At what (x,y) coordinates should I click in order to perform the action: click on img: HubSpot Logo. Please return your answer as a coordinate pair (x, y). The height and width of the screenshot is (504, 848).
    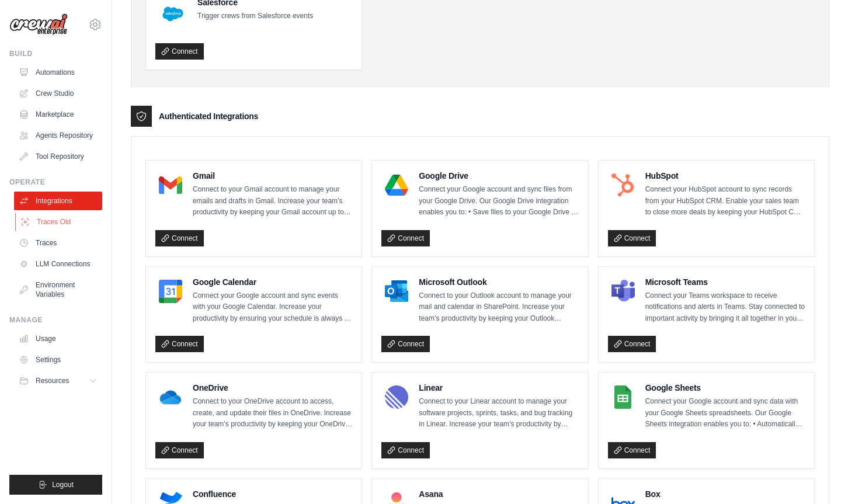
    Looking at the image, I should click on (623, 185).